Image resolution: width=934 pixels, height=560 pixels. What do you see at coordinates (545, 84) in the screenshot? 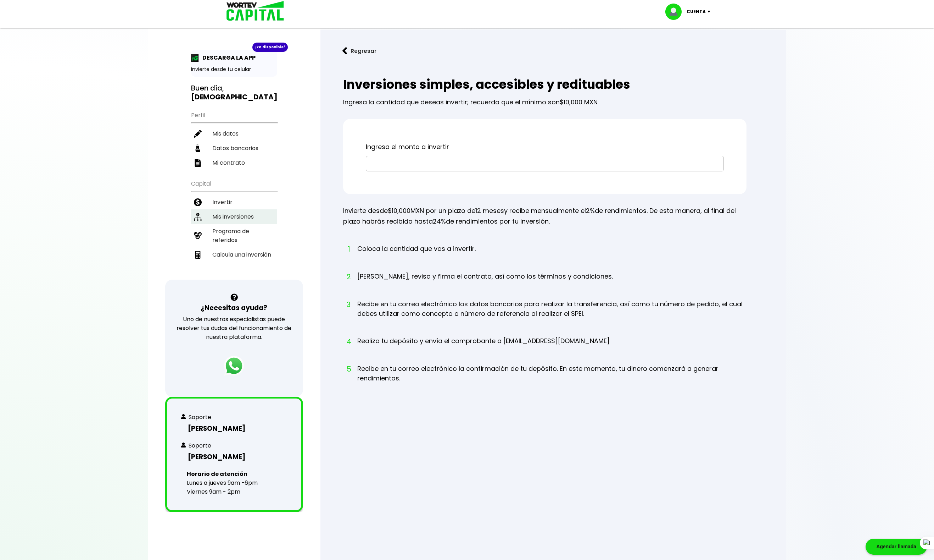
I see `h2: Inversiones simples, accesibles y redituables` at bounding box center [545, 84].